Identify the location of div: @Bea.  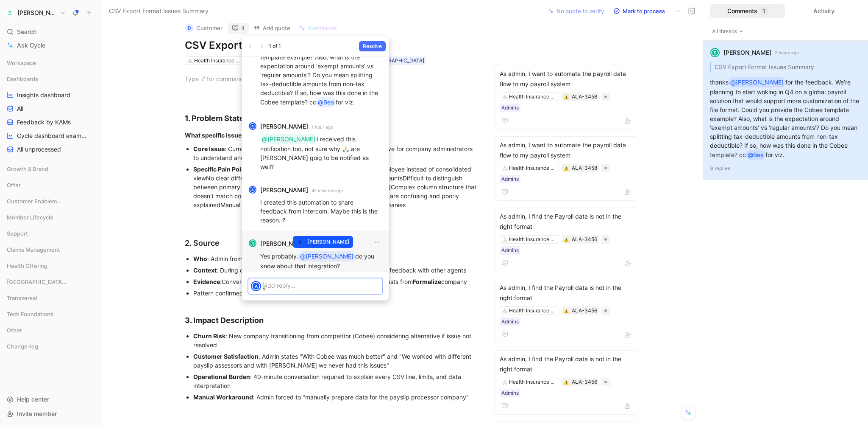
(326, 103).